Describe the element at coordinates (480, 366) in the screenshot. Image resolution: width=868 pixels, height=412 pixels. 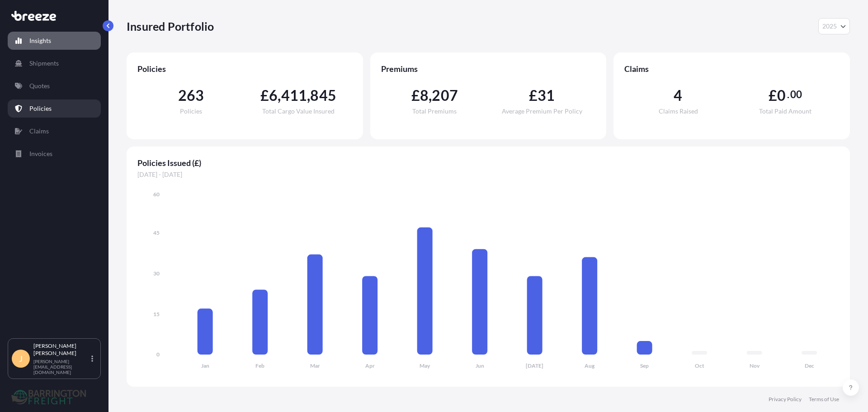
I see `tspan: Jun` at that location.